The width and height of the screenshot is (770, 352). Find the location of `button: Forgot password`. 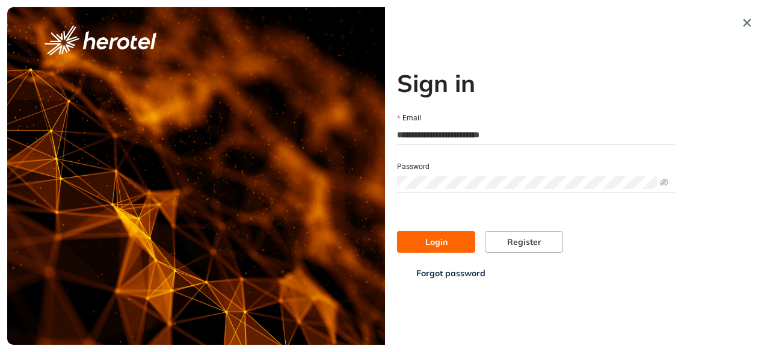

button: Forgot password is located at coordinates (450, 273).